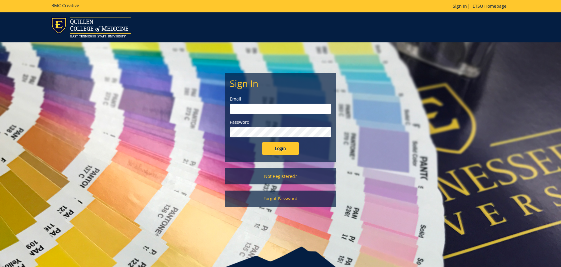 This screenshot has width=561, height=267. What do you see at coordinates (281, 99) in the screenshot?
I see `label: Email` at bounding box center [281, 99].